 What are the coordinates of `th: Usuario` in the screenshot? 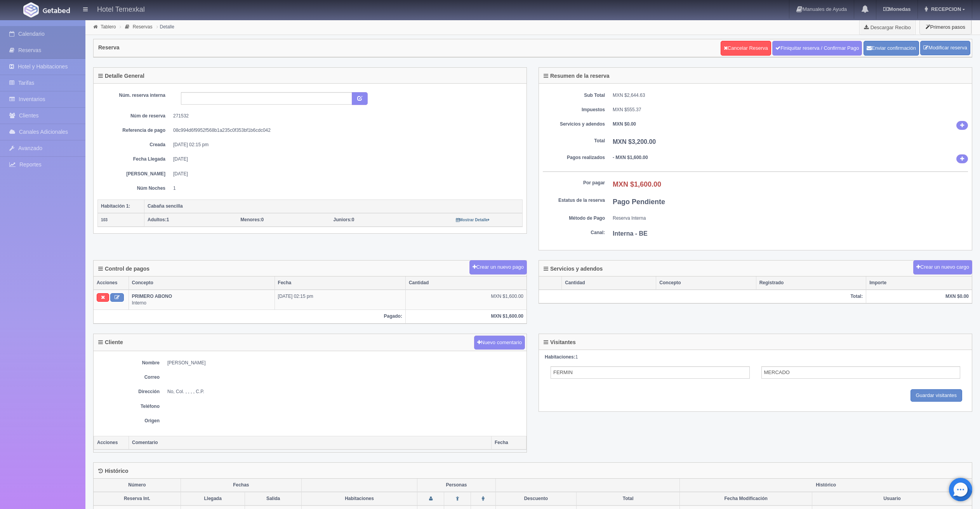 It's located at (892, 498).